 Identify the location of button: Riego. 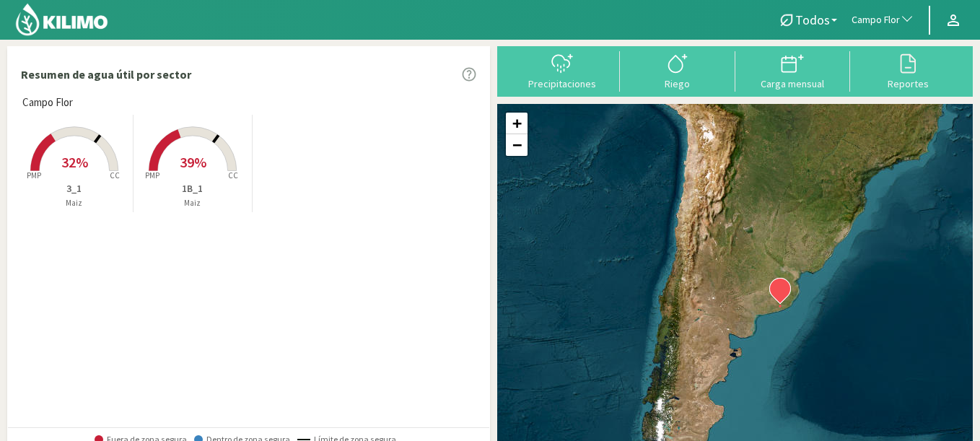
(678, 70).